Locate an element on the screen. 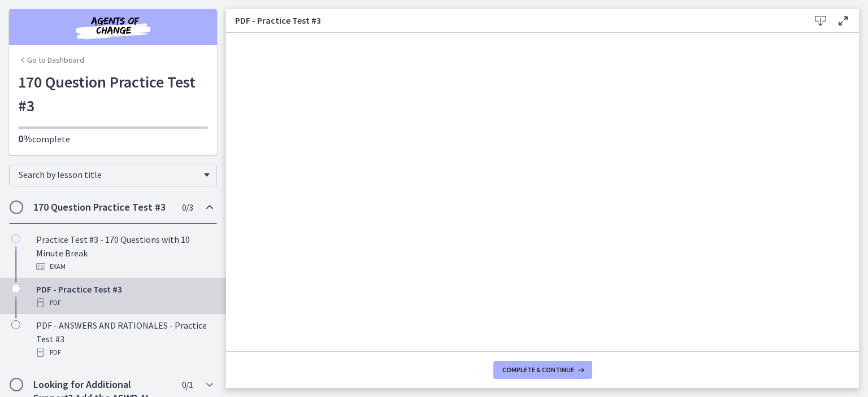 The width and height of the screenshot is (868, 397). span: 0 / 3 is located at coordinates (187, 207).